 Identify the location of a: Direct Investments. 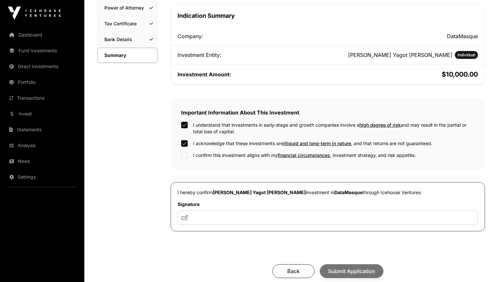
(42, 67).